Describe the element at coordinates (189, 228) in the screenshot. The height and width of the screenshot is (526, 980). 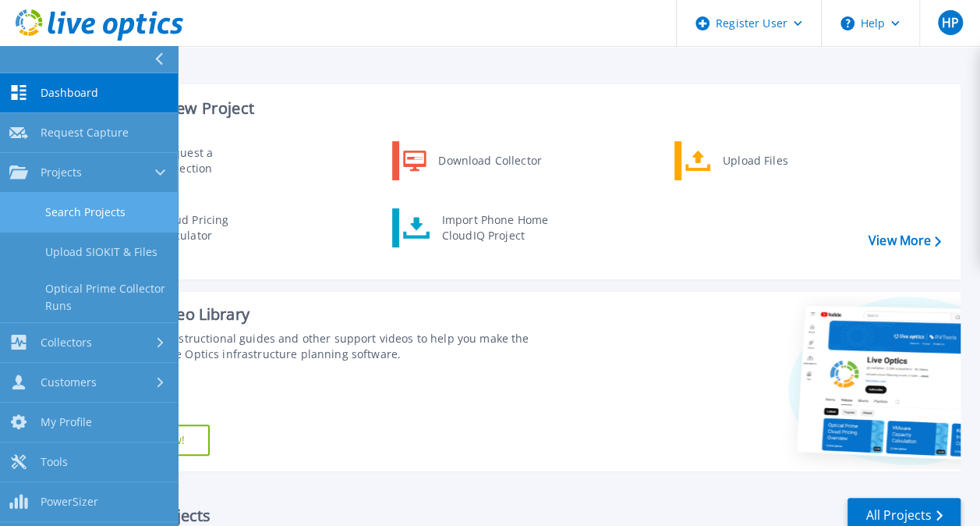
I see `a: Cloud Pricing Calculator` at that location.